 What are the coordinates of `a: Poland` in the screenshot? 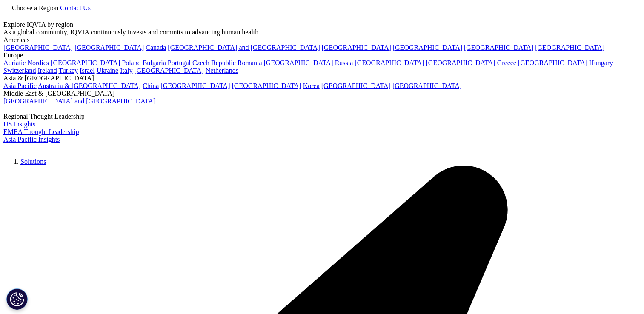 It's located at (131, 62).